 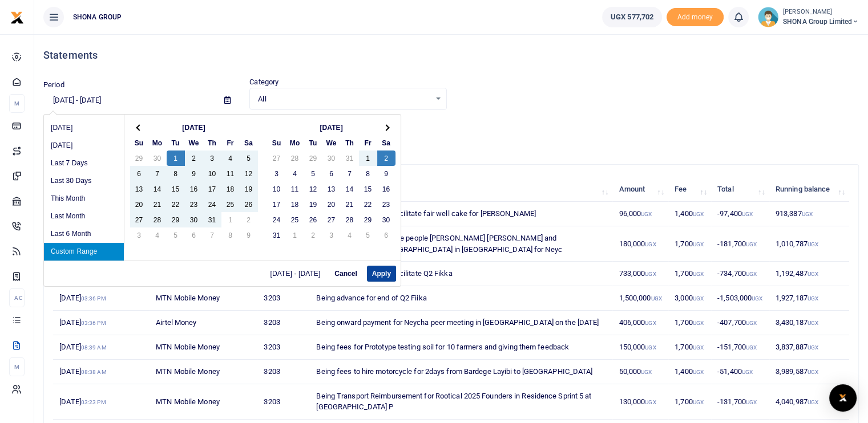 What do you see at coordinates (640, 298) in the screenshot?
I see `td: 1,500,000` at bounding box center [640, 298].